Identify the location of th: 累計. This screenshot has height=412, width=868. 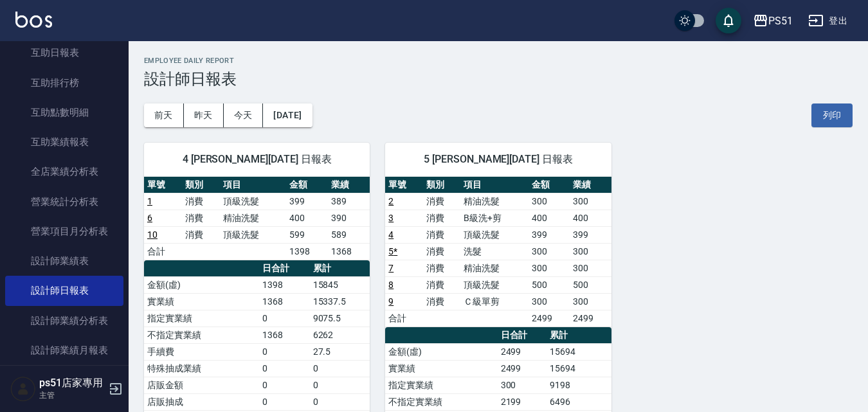
(579, 336).